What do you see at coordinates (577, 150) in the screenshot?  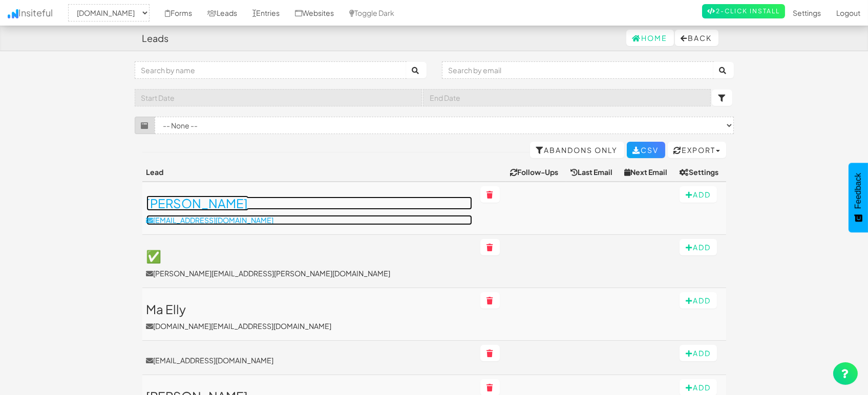 I see `a: Abandons Only` at bounding box center [577, 150].